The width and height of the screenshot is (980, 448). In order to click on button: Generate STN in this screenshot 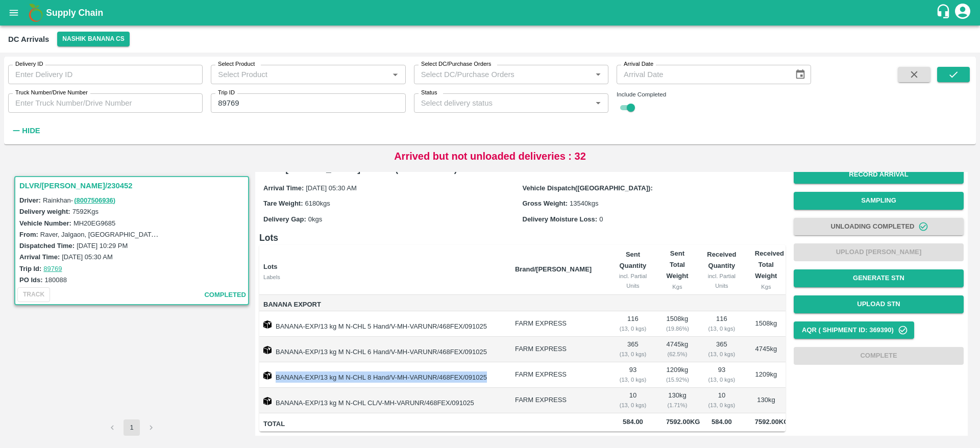, I will do `click(878, 278)`.